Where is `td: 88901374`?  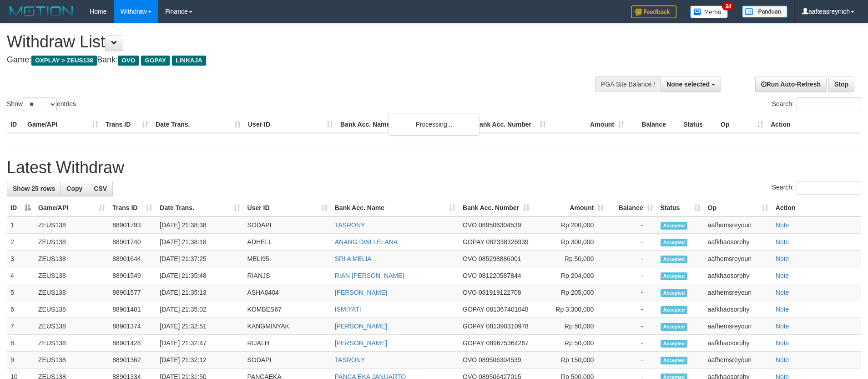
td: 88901374 is located at coordinates (132, 326).